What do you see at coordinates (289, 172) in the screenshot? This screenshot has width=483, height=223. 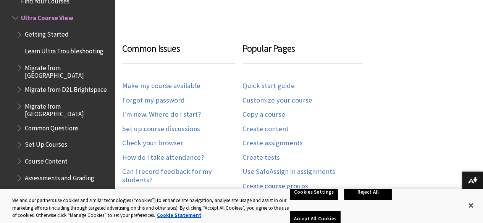 I see `a: Use SafeAssign in assignments` at bounding box center [289, 172].